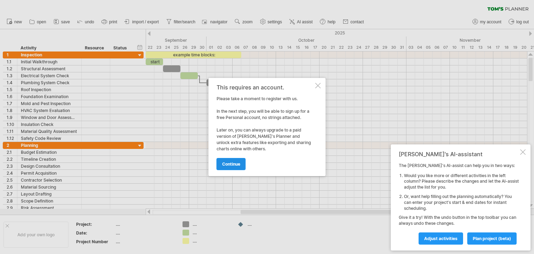 The width and height of the screenshot is (534, 254). What do you see at coordinates (231, 164) in the screenshot?
I see `span: continue` at bounding box center [231, 164].